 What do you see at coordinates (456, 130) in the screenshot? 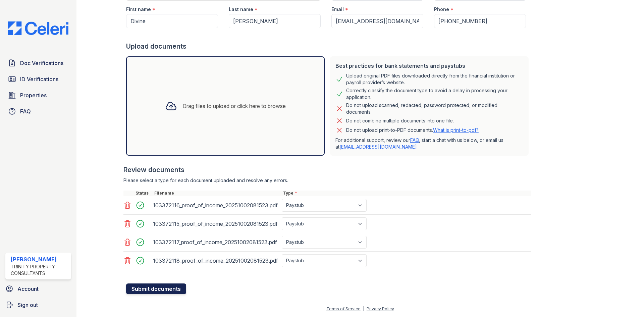
I see `a: What is print-to-pdf?` at bounding box center [456, 130].